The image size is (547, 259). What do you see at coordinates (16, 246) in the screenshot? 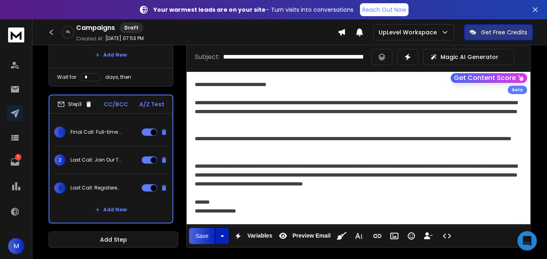
I see `span: M` at bounding box center [16, 246].